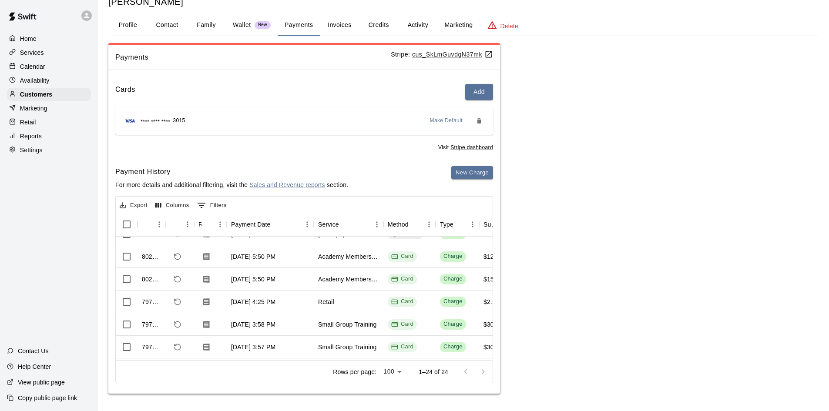 This screenshot has height=411, width=829. What do you see at coordinates (32, 53) in the screenshot?
I see `p: Services` at bounding box center [32, 53].